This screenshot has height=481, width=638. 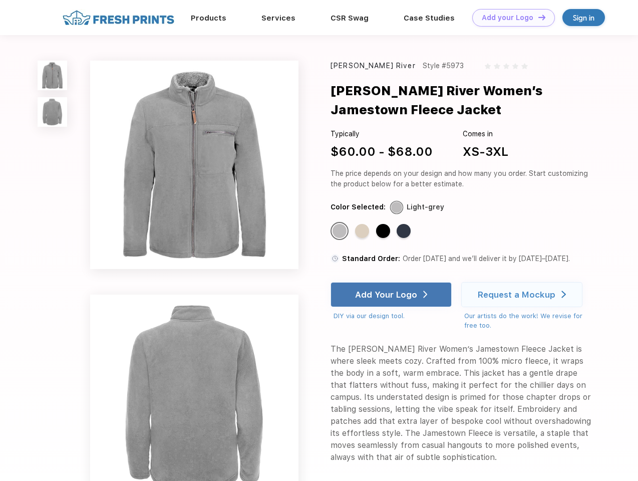 I want to click on a: Sign in, so click(x=584, y=18).